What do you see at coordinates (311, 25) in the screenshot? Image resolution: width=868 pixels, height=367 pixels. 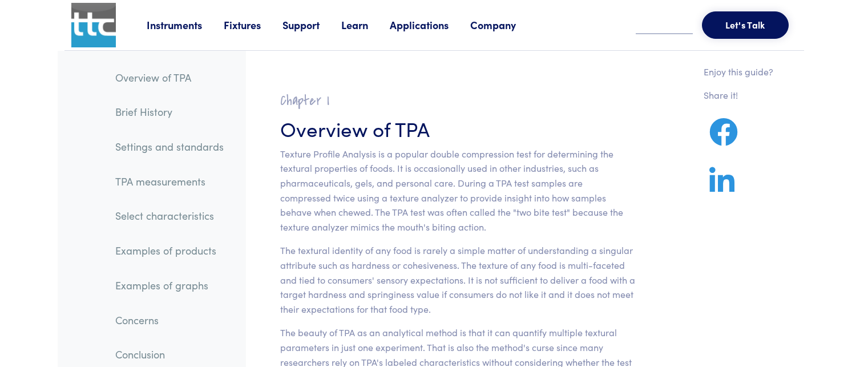 I see `a: Support` at bounding box center [311, 25].